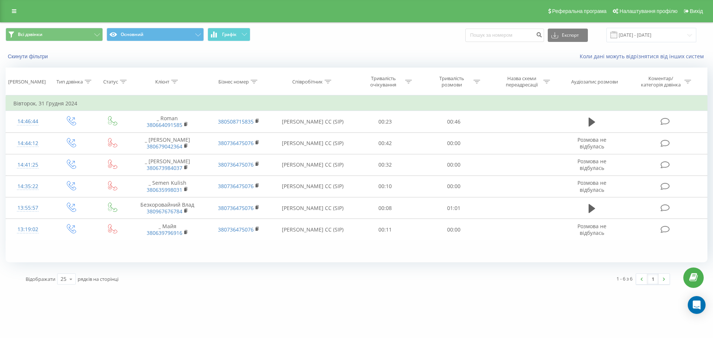 The image size is (713, 338). What do you see at coordinates (168, 230) in the screenshot?
I see `td: _ Майя` at bounding box center [168, 230].